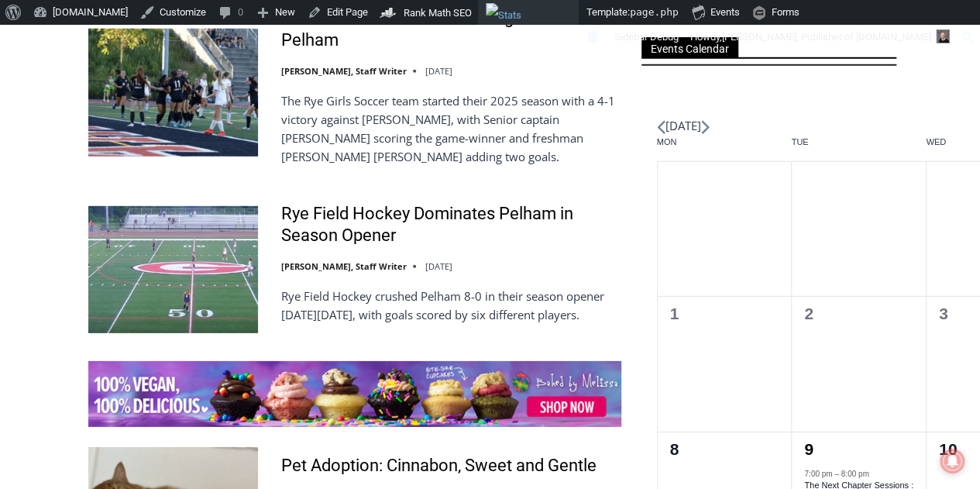 Image resolution: width=980 pixels, height=489 pixels. Describe the element at coordinates (647, 37) in the screenshot. I see `a: Turn on Custom Sidebars explain mode.` at that location.